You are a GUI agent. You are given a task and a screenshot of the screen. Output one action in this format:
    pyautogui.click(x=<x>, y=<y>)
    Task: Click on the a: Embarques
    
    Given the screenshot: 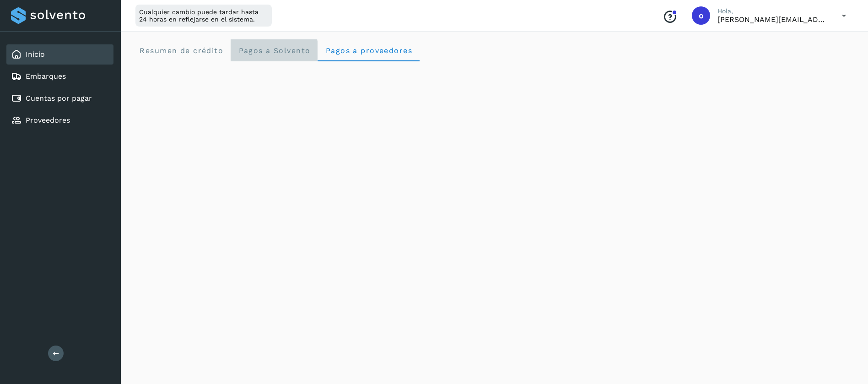 What is the action you would take?
    pyautogui.click(x=45, y=76)
    